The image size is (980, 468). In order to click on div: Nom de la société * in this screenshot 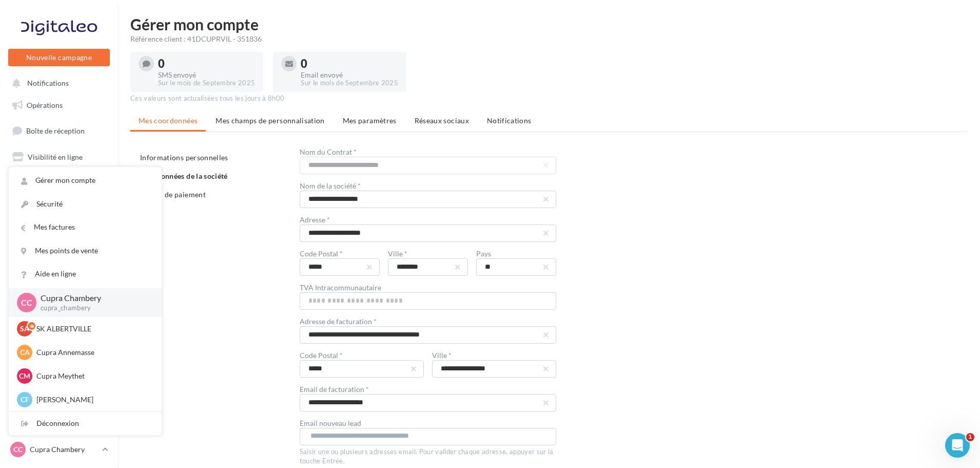, I will do `click(428, 186)`.